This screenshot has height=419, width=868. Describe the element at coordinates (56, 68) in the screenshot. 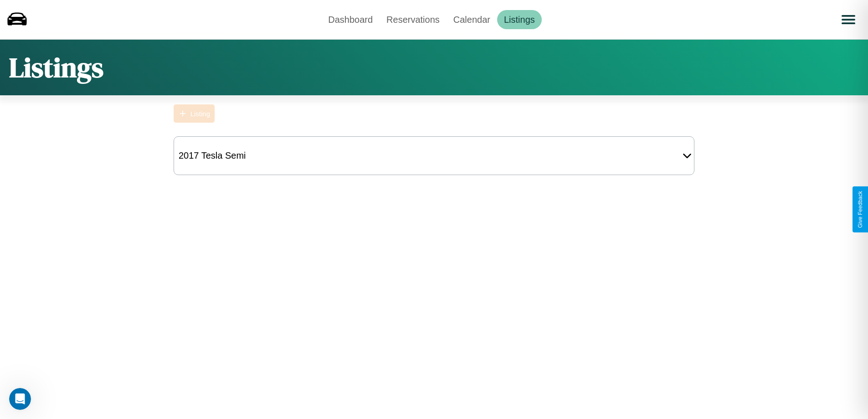

I see `h1: Listings` at that location.